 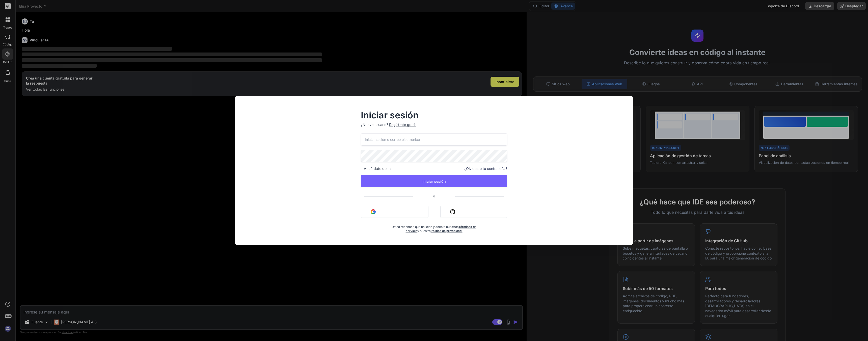 What do you see at coordinates (447, 231) in the screenshot?
I see `font: Política de privacidad.` at bounding box center [447, 231].